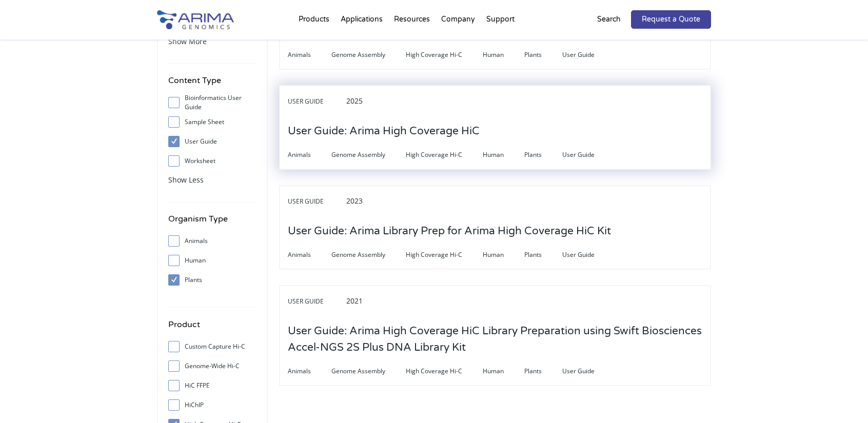 This screenshot has width=868, height=423. What do you see at coordinates (495, 340) in the screenshot?
I see `h3: User Guide: Arima High Coverage HiC Library Preparation using Swift Biosciences Accel-NGS 2S Plus...` at bounding box center [495, 340].